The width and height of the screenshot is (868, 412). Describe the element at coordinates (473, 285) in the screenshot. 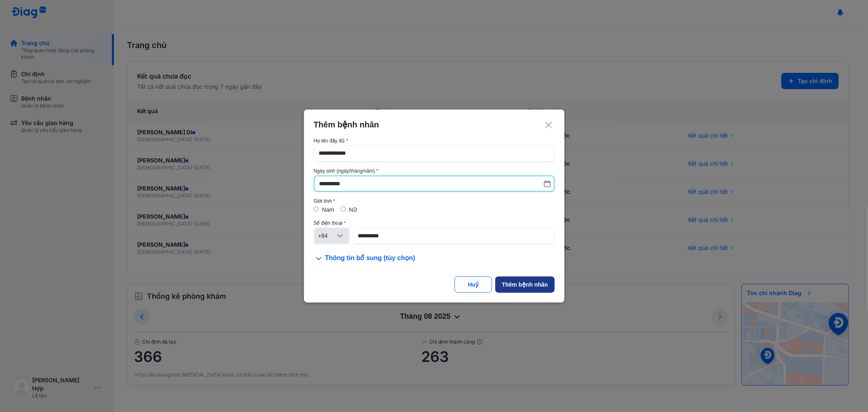

I see `button: Huỷ` at that location.